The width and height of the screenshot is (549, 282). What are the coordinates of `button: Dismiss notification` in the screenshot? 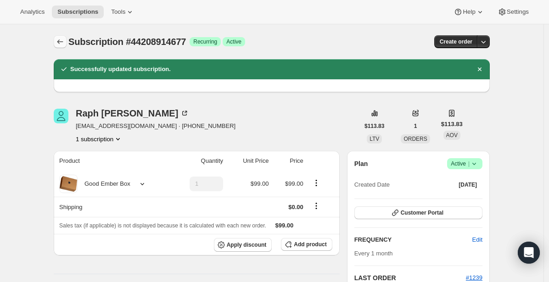 It's located at (479, 69).